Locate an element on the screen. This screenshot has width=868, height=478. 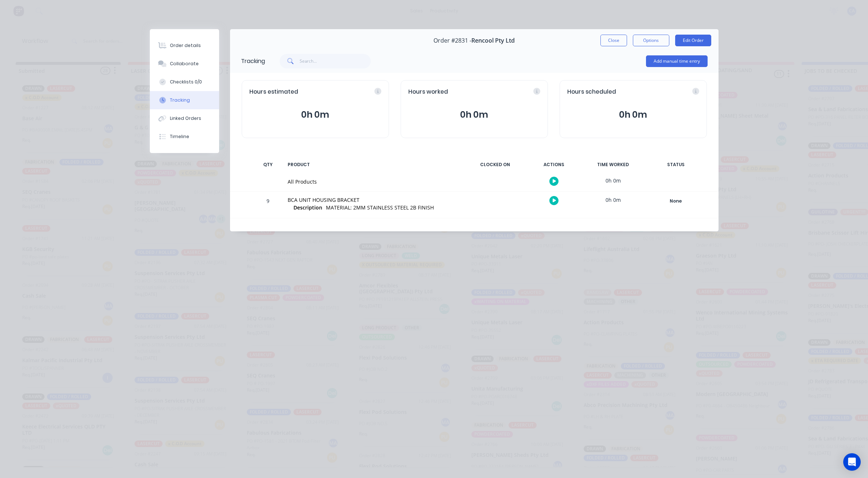
span: Rencool Pty Ltd is located at coordinates (493, 41).